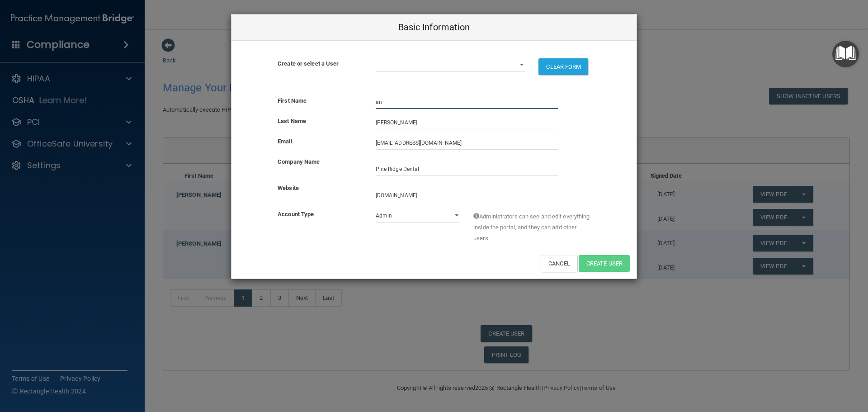 This screenshot has height=412, width=868. I want to click on div: Basic Information, so click(434, 28).